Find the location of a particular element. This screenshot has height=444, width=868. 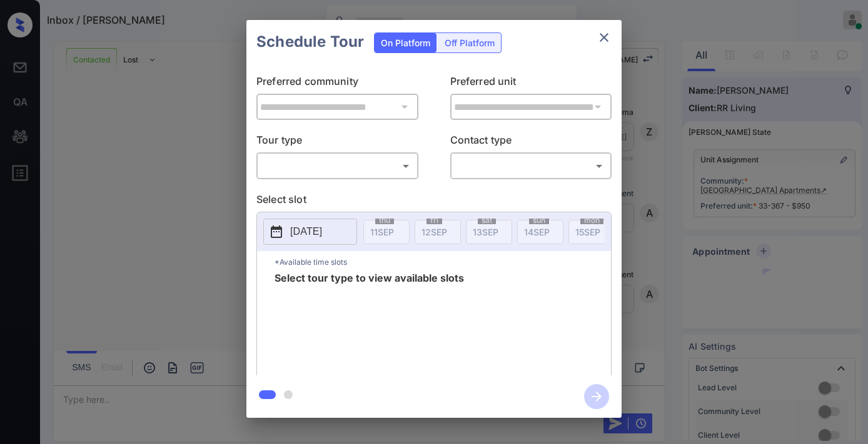

p: Contact type is located at coordinates (530, 142).